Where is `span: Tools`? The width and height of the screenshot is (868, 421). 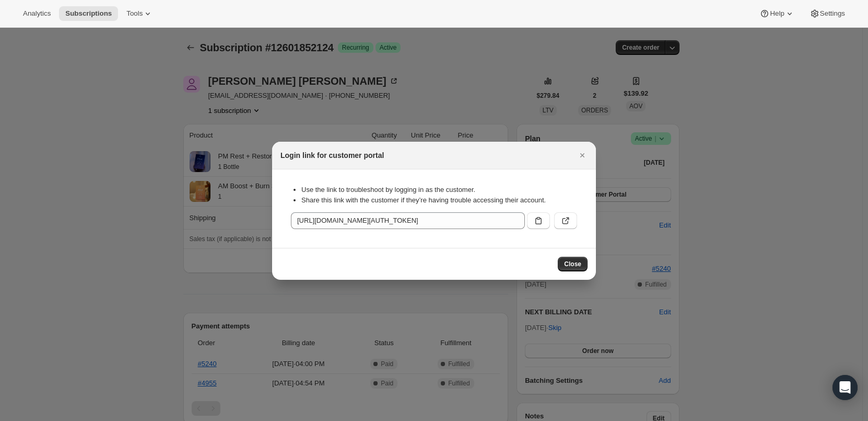
span: Tools is located at coordinates (134, 13).